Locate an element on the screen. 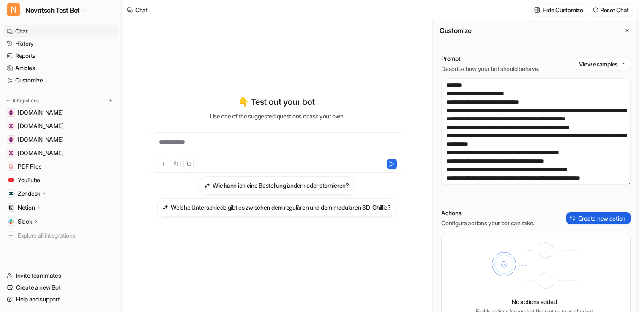  span: Explore all integrations is located at coordinates (66, 235).